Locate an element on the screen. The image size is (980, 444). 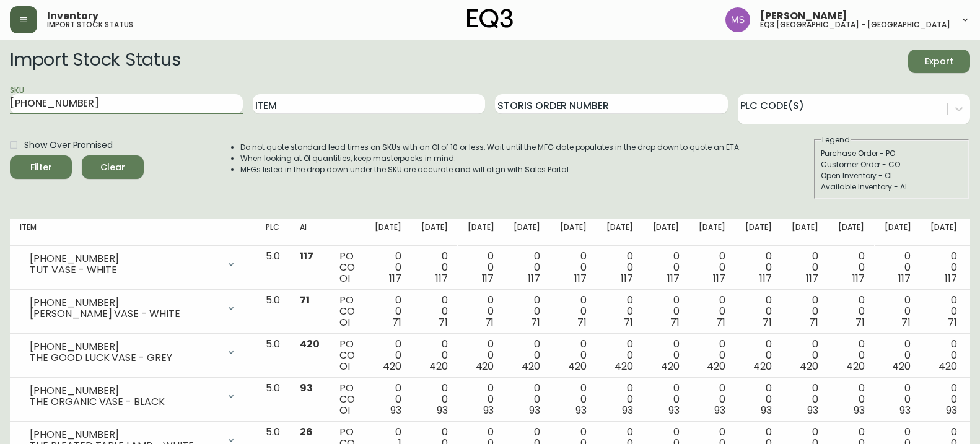
li: MFGs listed in the drop down under the SKU are accurate and will align with Sales Portal. is located at coordinates (490, 170).